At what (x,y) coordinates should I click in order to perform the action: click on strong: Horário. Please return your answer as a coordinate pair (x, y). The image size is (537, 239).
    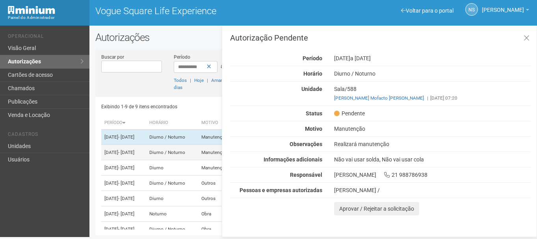
    Looking at the image, I should click on (313, 74).